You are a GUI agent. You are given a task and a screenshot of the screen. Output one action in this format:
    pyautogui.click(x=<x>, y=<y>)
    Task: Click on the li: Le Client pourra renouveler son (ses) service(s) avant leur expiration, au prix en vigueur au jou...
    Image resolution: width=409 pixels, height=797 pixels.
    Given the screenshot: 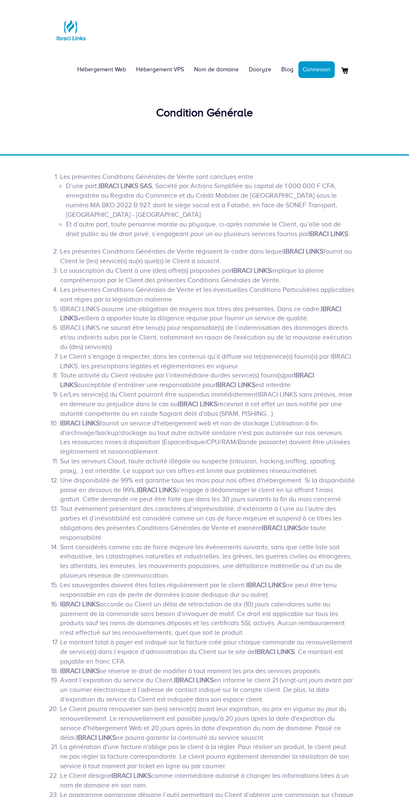 What is the action you would take?
    pyautogui.click(x=207, y=723)
    